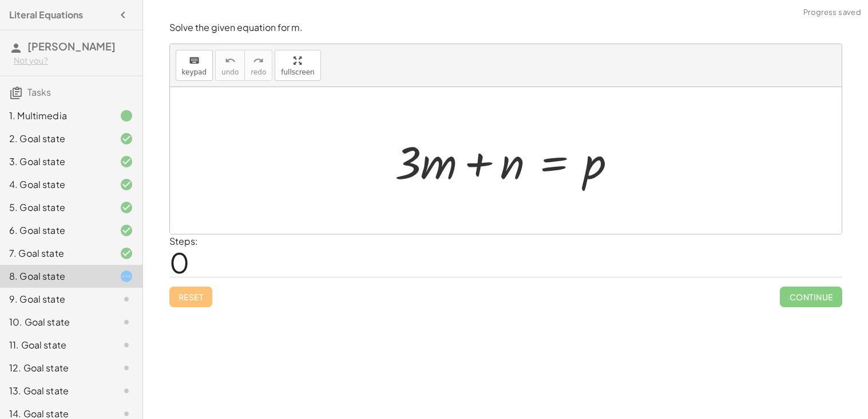 This screenshot has height=419, width=868. I want to click on div: 1. Multimedia, so click(55, 116).